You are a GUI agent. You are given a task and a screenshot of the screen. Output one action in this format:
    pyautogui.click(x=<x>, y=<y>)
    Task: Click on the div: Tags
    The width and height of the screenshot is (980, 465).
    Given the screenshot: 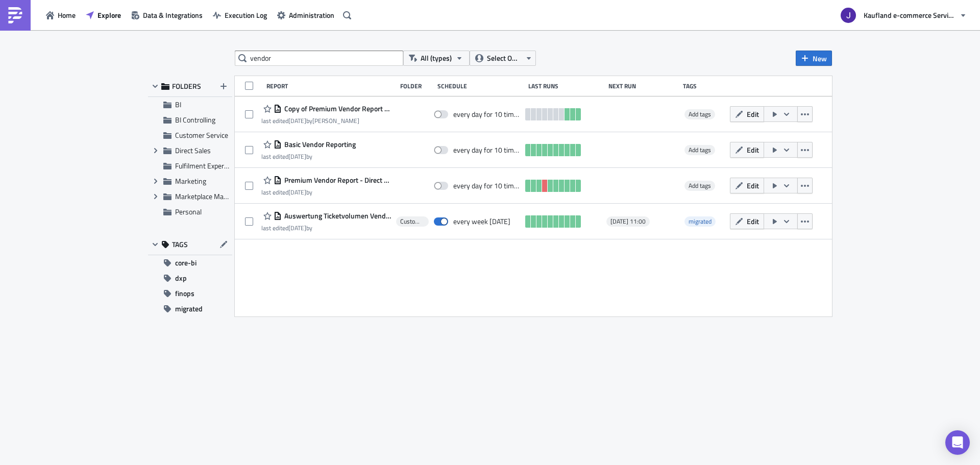 What is the action you would take?
    pyautogui.click(x=705, y=86)
    